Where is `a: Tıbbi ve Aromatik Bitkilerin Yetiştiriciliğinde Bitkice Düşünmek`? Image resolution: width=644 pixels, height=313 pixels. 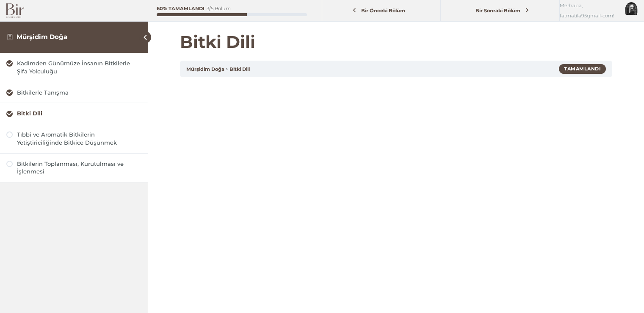
a: Tıbbi ve Aromatik Bitkilerin Yetiştiriciliğinde Bitkice Düşünmek is located at coordinates (74, 139).